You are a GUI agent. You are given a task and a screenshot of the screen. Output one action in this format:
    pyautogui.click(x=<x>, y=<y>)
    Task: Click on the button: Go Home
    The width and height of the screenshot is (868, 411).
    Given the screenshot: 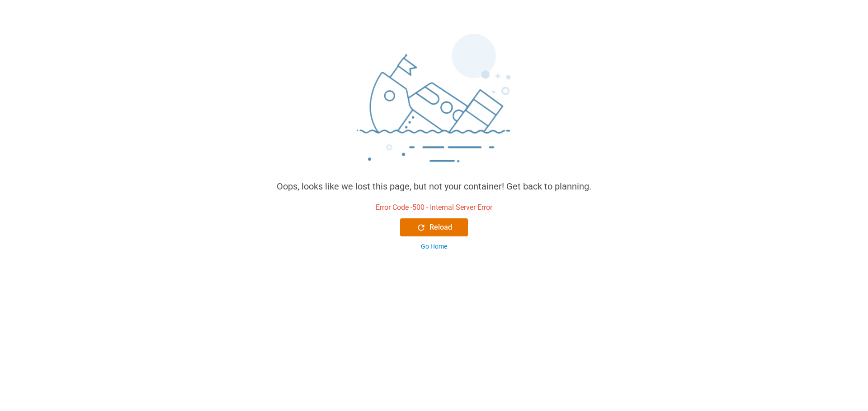 What is the action you would take?
    pyautogui.click(x=434, y=246)
    